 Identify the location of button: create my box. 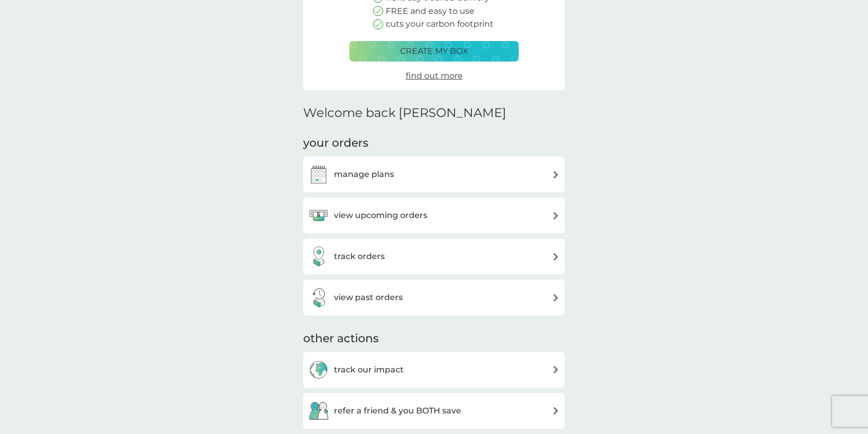
(434, 51).